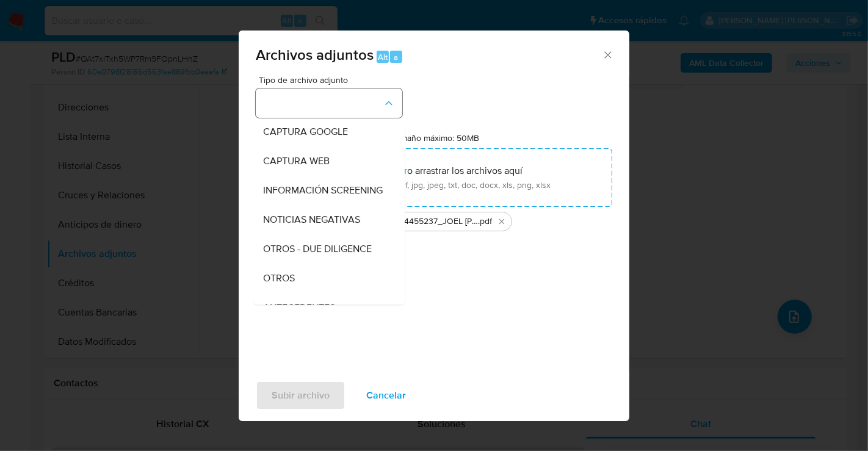 This screenshot has height=451, width=868. Describe the element at coordinates (299, 308) in the screenshot. I see `span: ANTECEDENTES` at that location.